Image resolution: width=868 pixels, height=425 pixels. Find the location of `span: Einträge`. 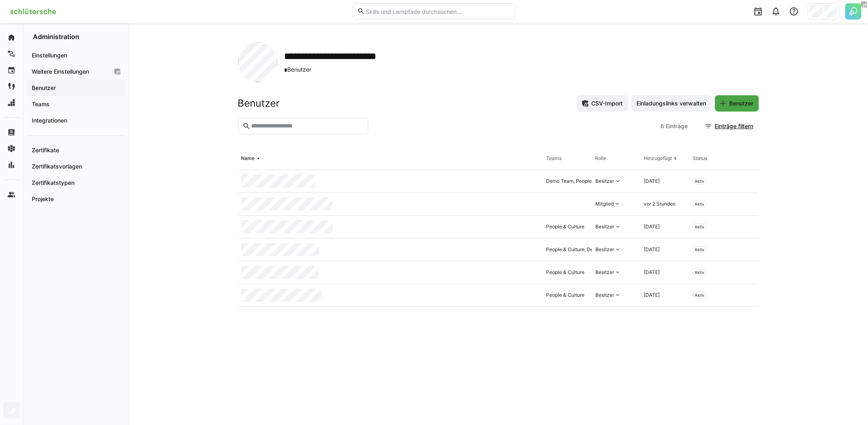

span: Einträge is located at coordinates (677, 126).